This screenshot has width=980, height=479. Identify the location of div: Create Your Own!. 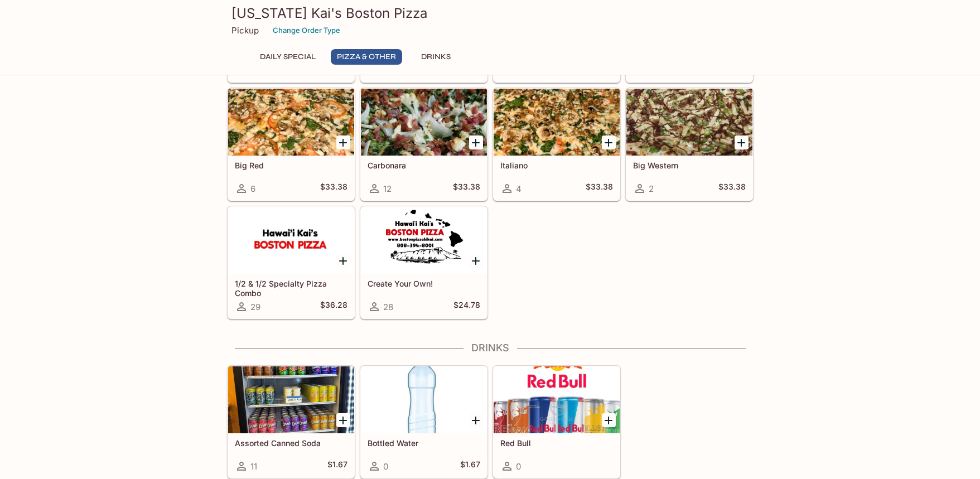
(424, 240).